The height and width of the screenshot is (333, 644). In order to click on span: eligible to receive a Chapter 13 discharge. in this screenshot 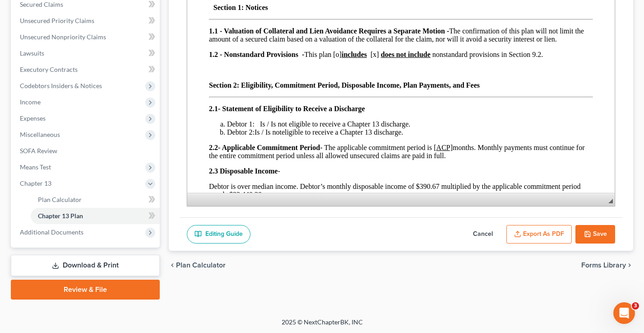, I will do `click(155, 143)`.